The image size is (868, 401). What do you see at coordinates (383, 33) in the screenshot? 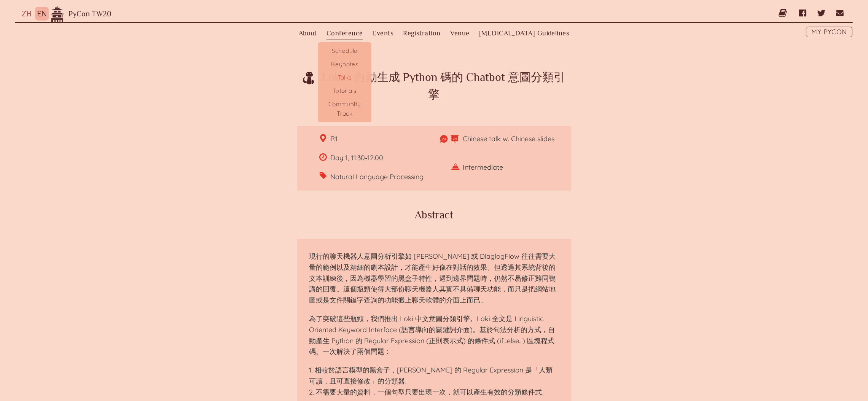
I see `label: Events` at bounding box center [383, 33].